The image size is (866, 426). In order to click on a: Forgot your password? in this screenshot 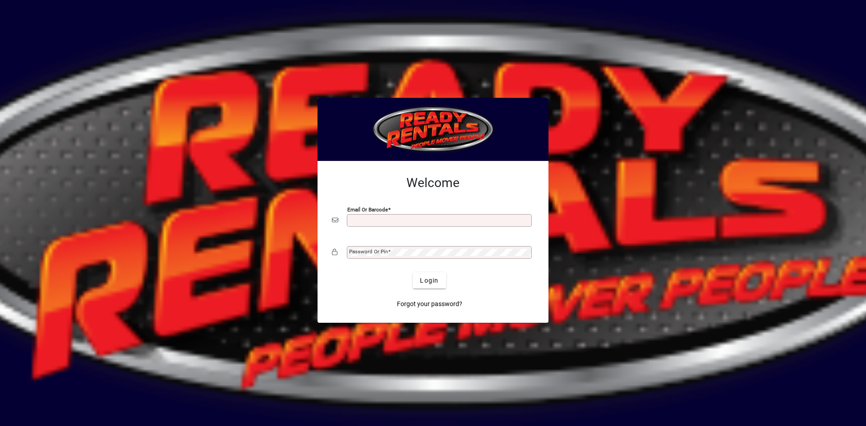, I will do `click(430, 304)`.